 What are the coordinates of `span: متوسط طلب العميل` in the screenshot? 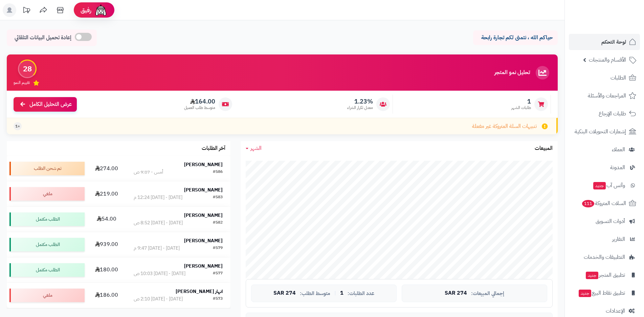 It's located at (200, 108).